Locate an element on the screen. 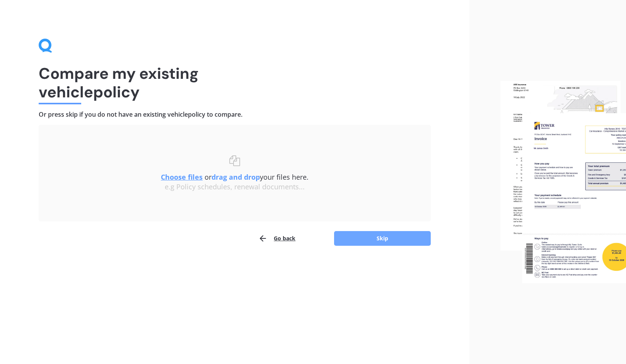  b: drag and drop is located at coordinates (235, 177).